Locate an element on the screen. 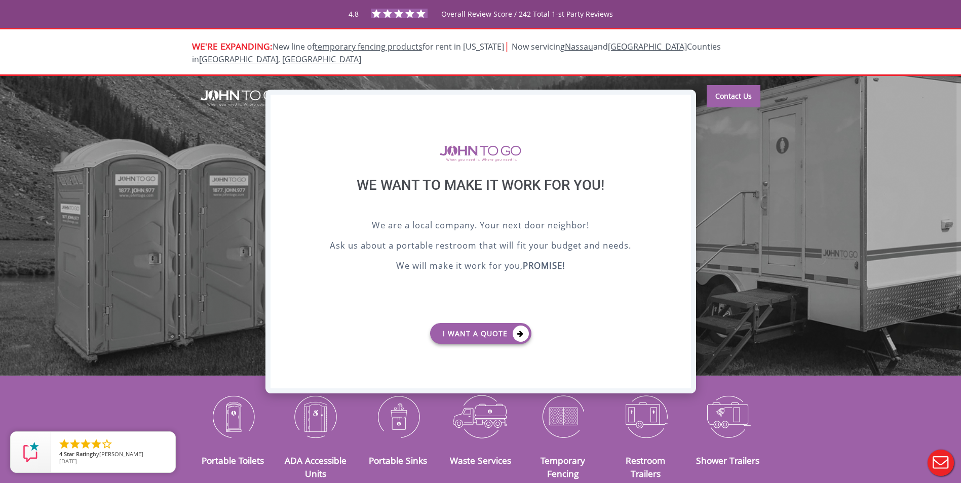  span: 4 is located at coordinates (61, 454).